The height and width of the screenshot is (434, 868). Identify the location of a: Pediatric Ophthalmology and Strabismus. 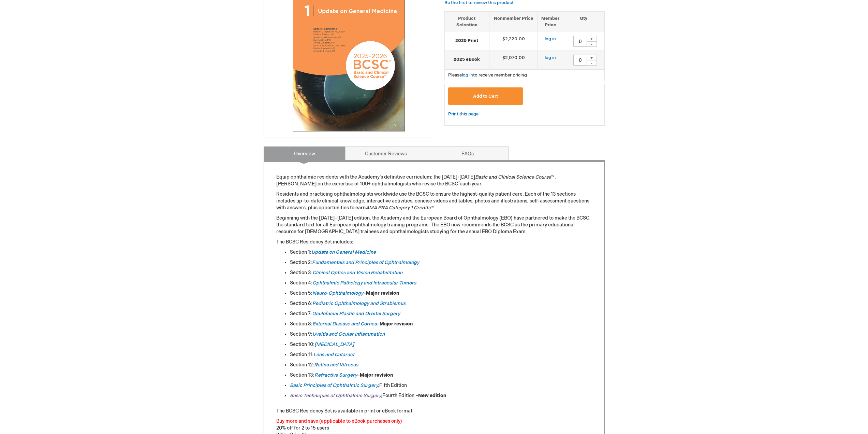
(359, 303).